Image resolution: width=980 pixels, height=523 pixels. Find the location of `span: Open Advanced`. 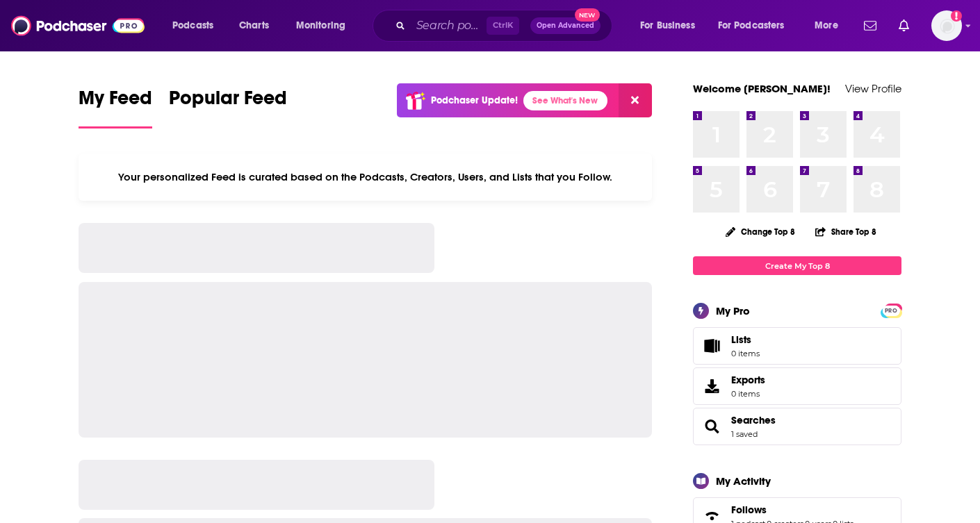

span: Open Advanced is located at coordinates (565, 26).